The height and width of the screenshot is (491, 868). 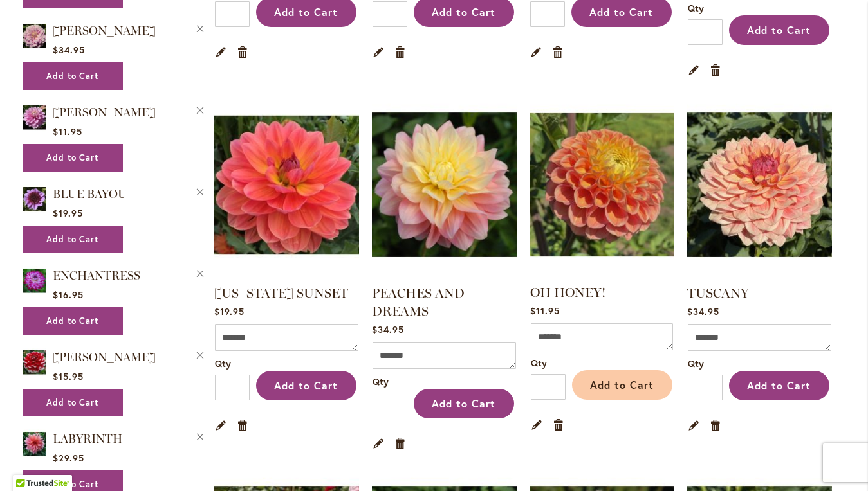 I want to click on a: ZAKARY ROBERT, so click(x=35, y=363).